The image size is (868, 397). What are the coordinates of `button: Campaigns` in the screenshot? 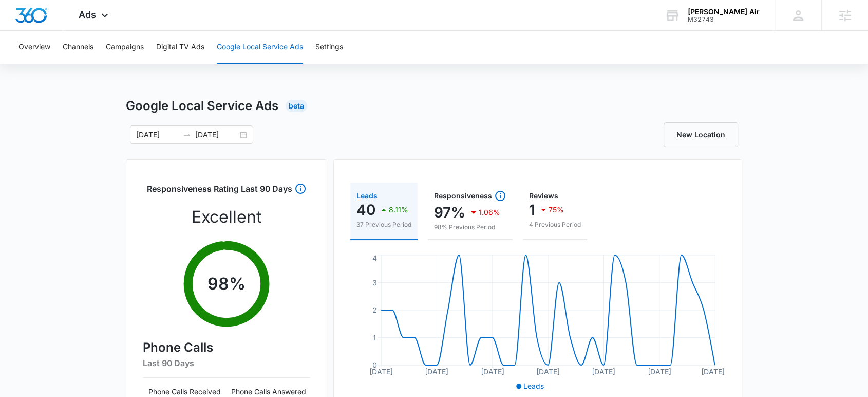 It's located at (125, 47).